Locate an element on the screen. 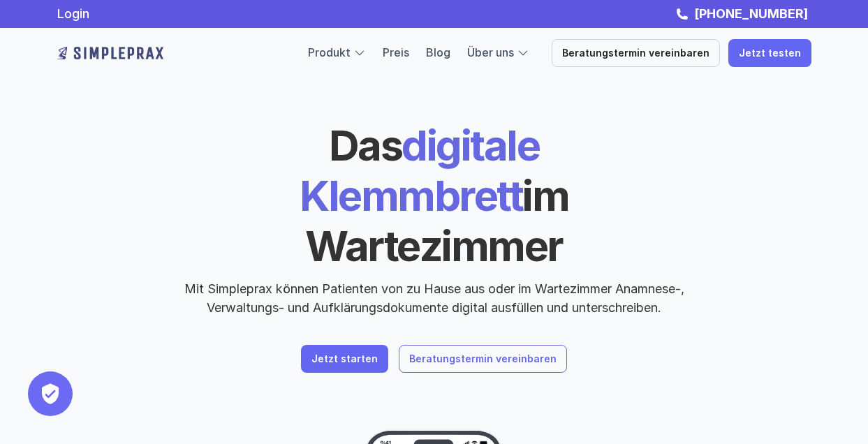 This screenshot has width=868, height=444. a: Preis is located at coordinates (396, 53).